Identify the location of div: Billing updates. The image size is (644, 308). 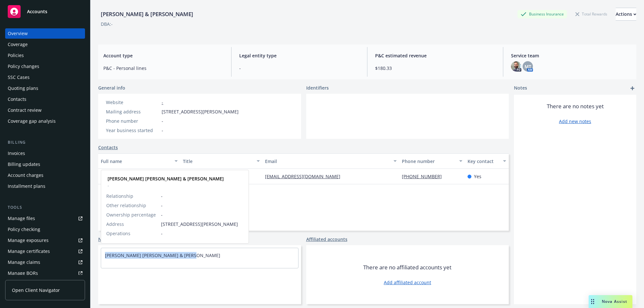
(24, 165).